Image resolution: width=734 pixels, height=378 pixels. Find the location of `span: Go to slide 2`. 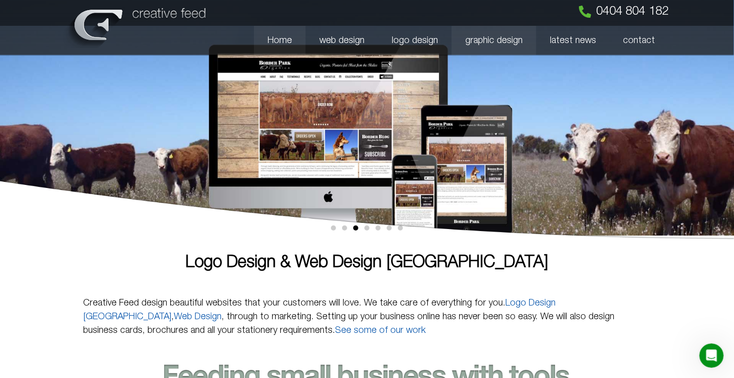

span: Go to slide 2 is located at coordinates (344, 228).